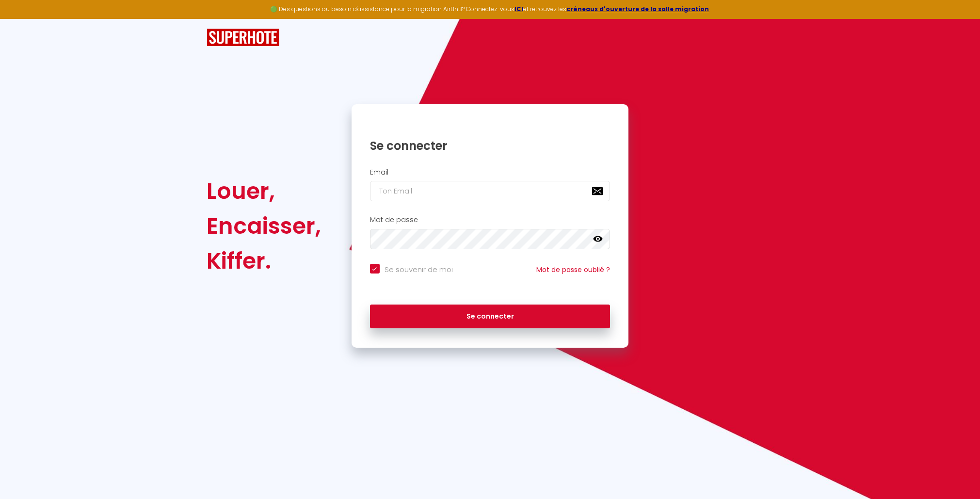  Describe the element at coordinates (243, 38) in the screenshot. I see `img: SuperHote logo` at that location.